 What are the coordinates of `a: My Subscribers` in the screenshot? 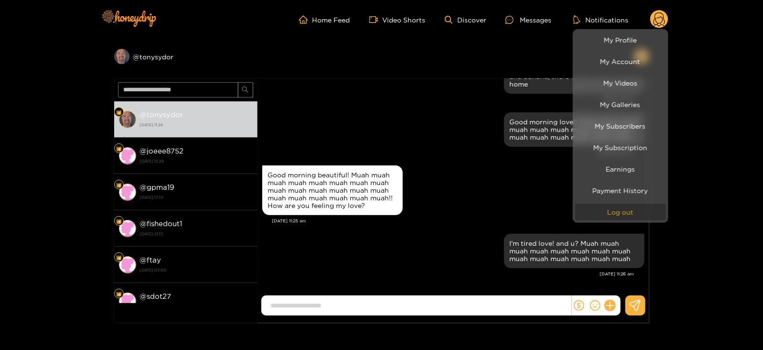 It's located at (620, 126).